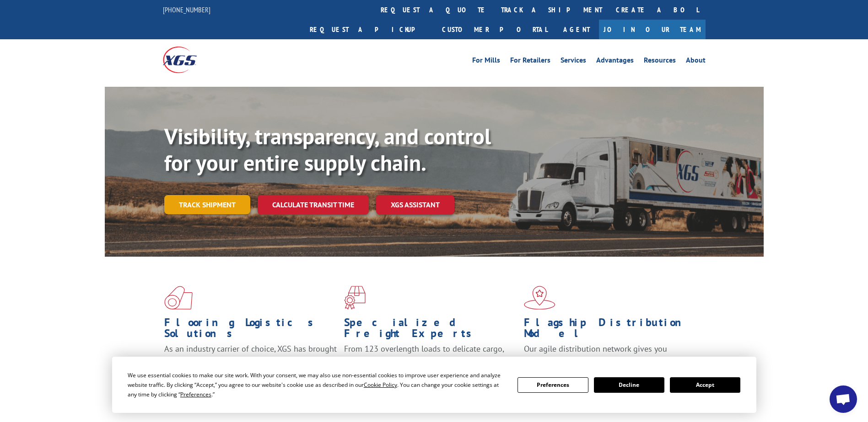  What do you see at coordinates (540, 298) in the screenshot?
I see `img: xgs-icon-flagship-distribution-model-red` at bounding box center [540, 298].